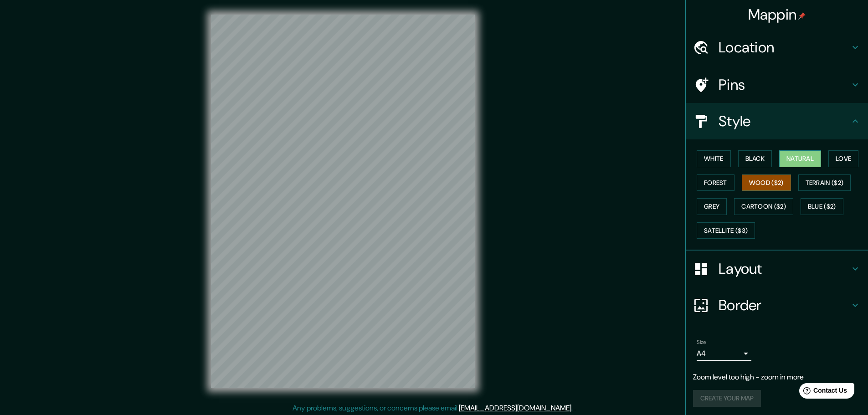 The height and width of the screenshot is (415, 868). I want to click on button: Forest, so click(715, 183).